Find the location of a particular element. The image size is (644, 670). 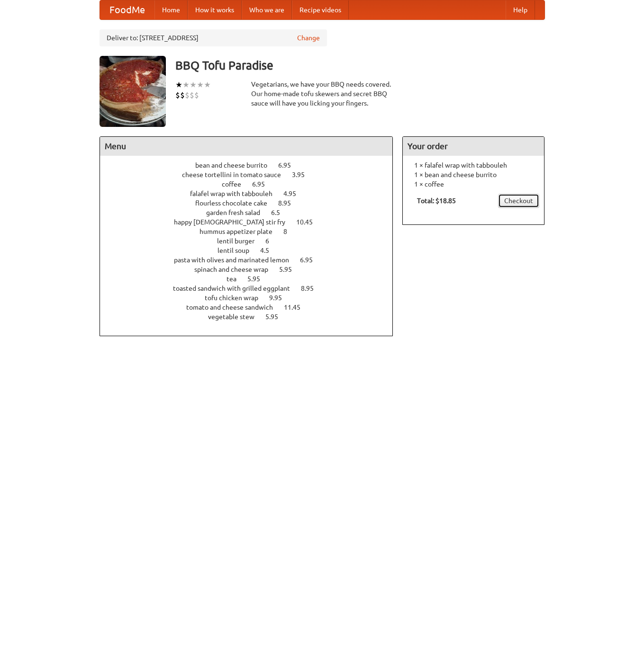

a: hummus appetizer plate 8 is located at coordinates (252, 232).